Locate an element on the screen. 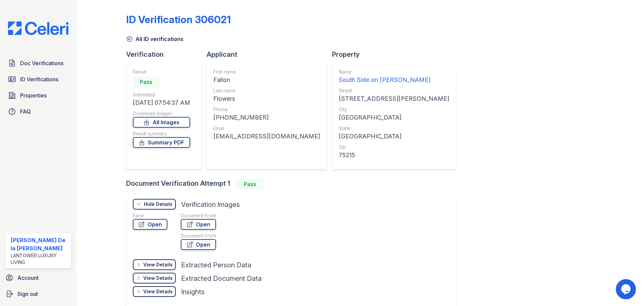  div: State is located at coordinates (393, 128).